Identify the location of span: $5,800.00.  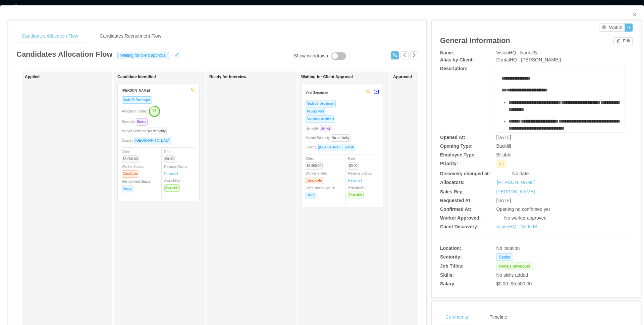
(314, 166).